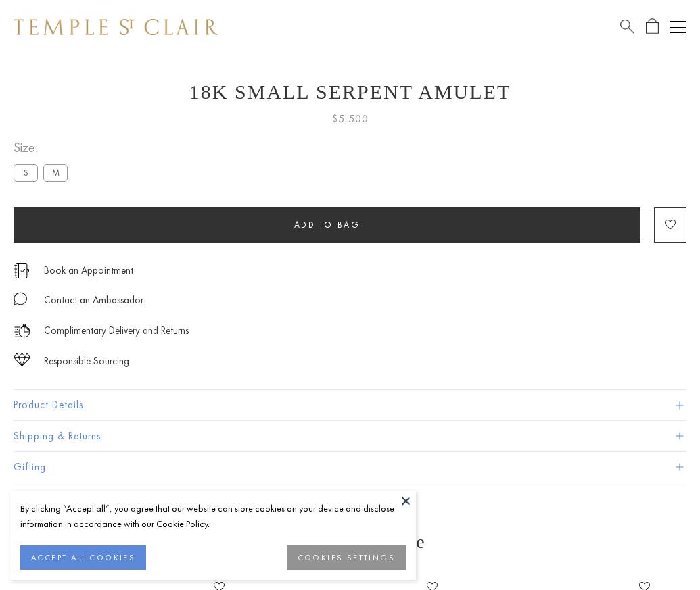  Describe the element at coordinates (56, 173) in the screenshot. I see `label: M` at that location.